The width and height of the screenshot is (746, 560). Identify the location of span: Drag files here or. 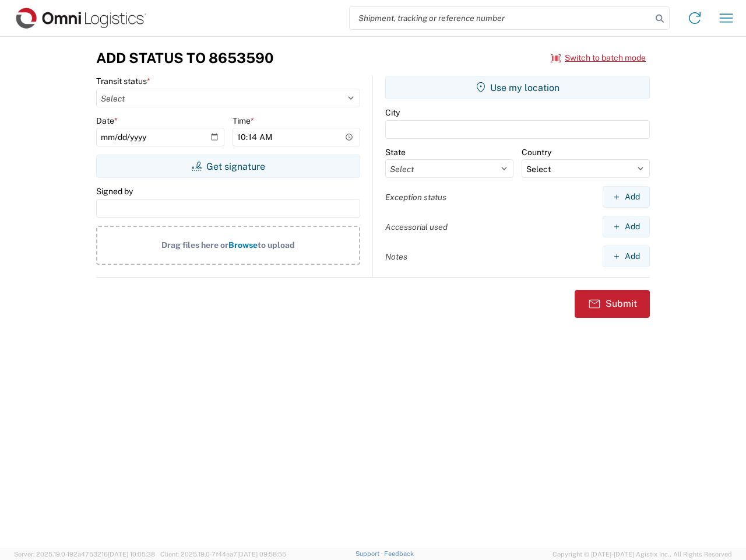
(195, 245).